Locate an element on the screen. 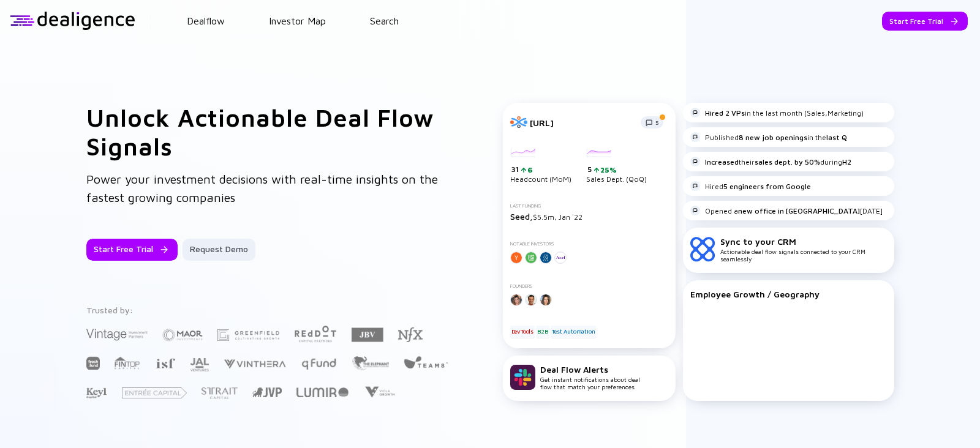 This screenshot has width=980, height=448. img: Lumir Ventures is located at coordinates (322, 393).